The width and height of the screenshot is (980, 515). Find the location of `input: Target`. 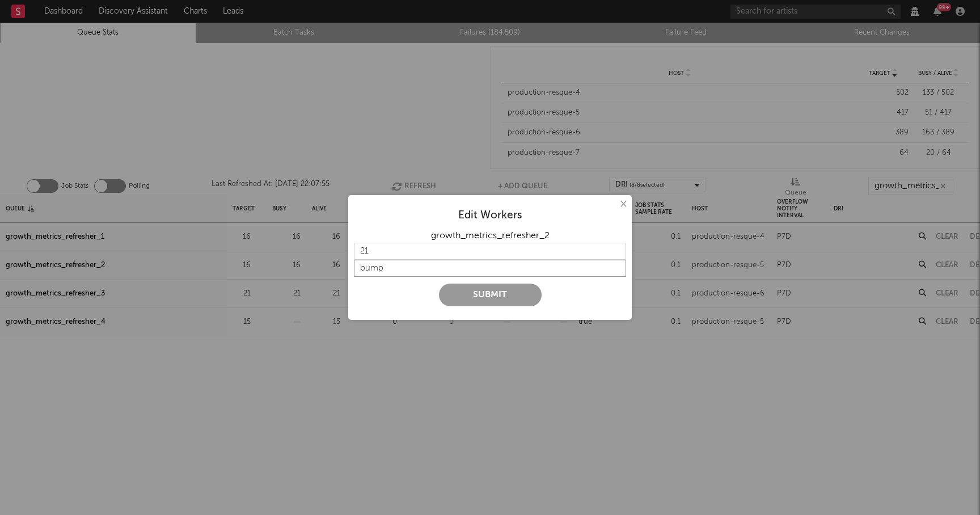

input: Target is located at coordinates (490, 251).